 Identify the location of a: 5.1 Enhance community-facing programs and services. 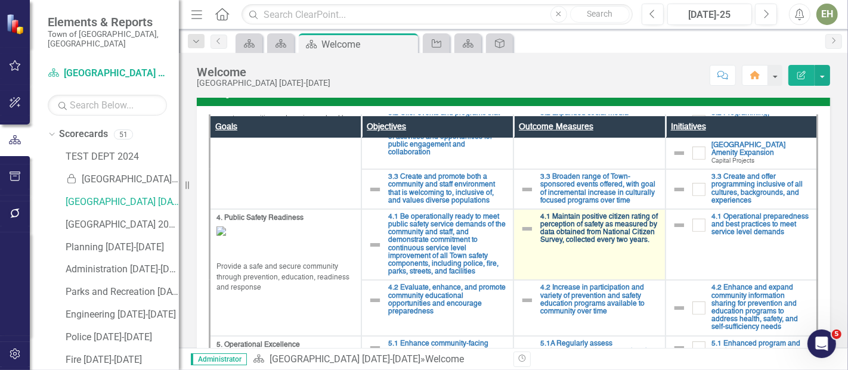
(447, 348).